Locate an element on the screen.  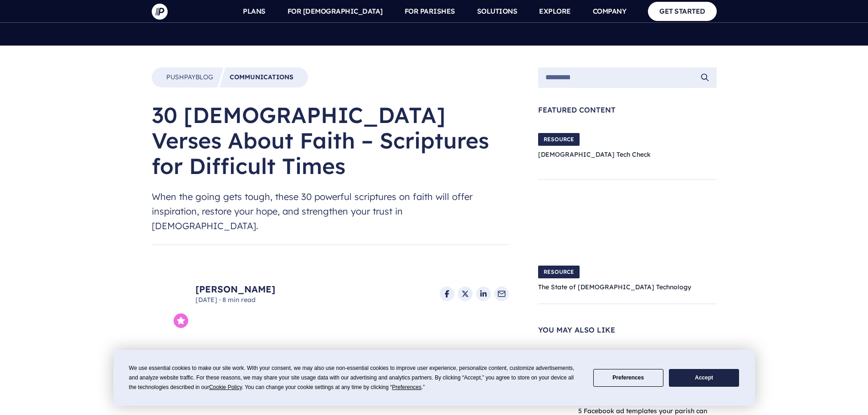
a: Share on X is located at coordinates (465, 293).